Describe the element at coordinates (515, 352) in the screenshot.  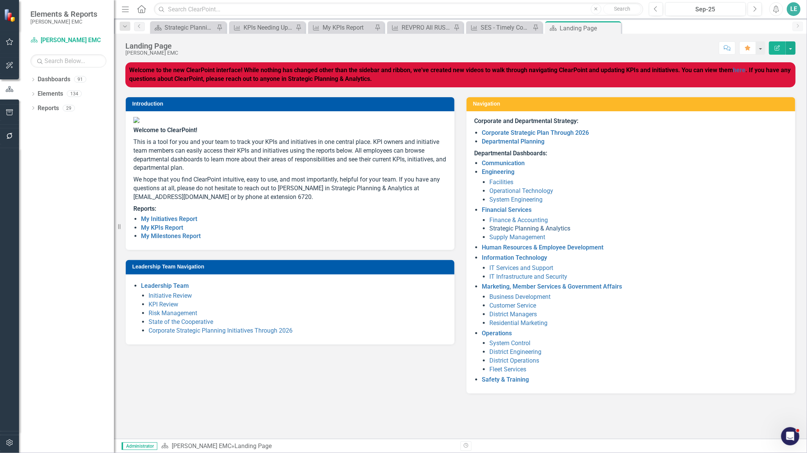
I see `a: District Engineering` at that location.